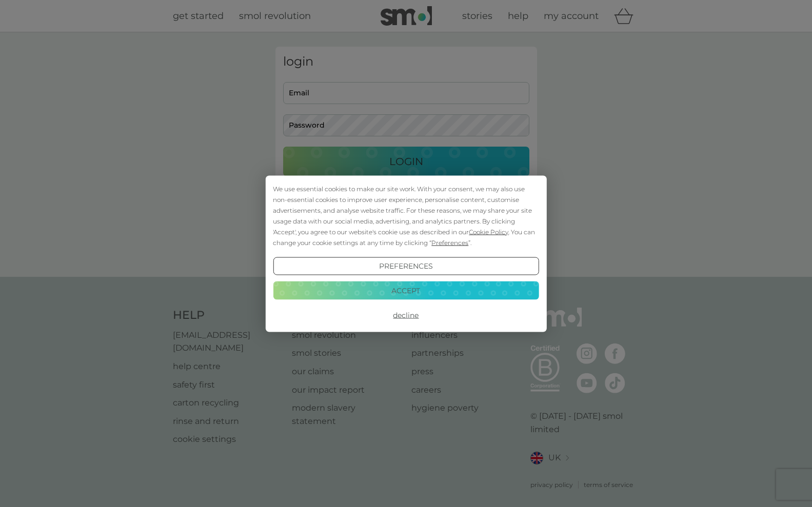 Image resolution: width=812 pixels, height=507 pixels. Describe the element at coordinates (406, 266) in the screenshot. I see `button: Preferences` at that location.